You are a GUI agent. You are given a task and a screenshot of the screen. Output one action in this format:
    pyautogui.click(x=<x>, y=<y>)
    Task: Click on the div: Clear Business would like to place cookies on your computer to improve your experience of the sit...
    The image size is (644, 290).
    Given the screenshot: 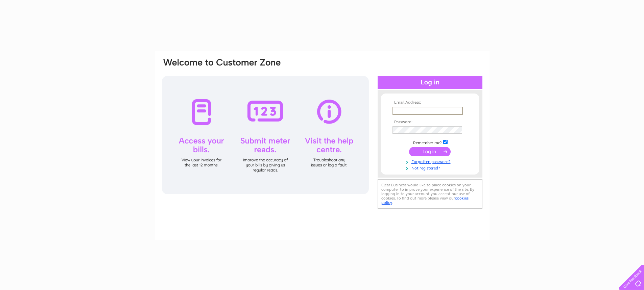 What is the action you would take?
    pyautogui.click(x=430, y=194)
    